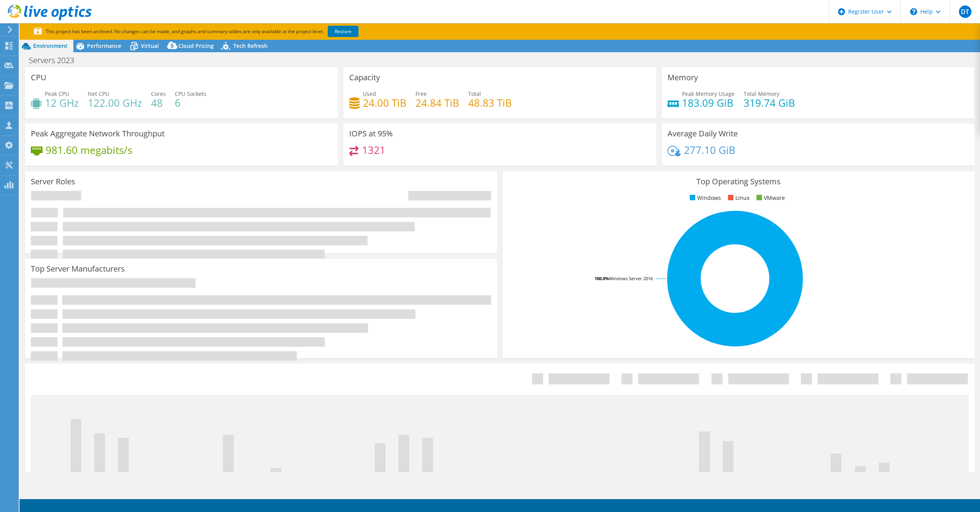  What do you see at coordinates (631, 278) in the screenshot?
I see `tspan: Windows Server 2016` at bounding box center [631, 278].